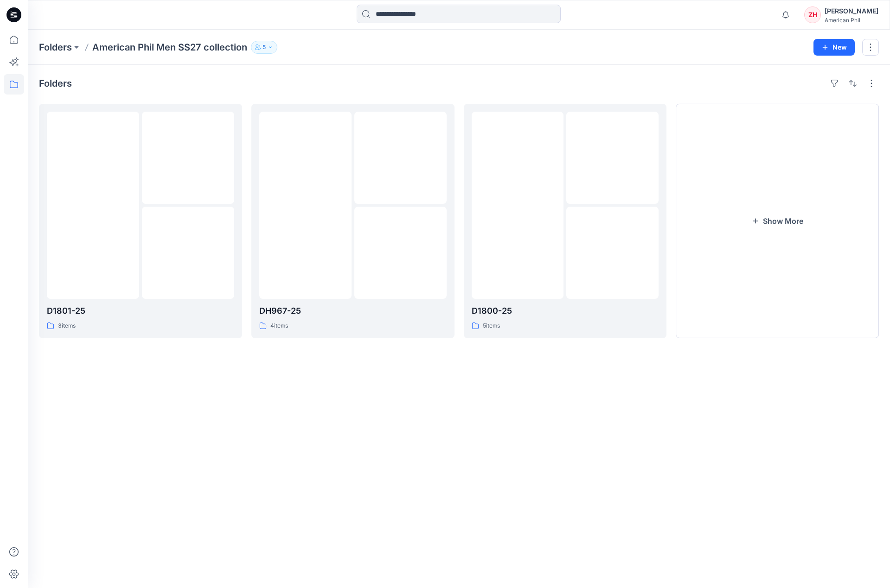 The height and width of the screenshot is (588, 890). What do you see at coordinates (353, 221) in the screenshot?
I see `a: DH967-254items` at bounding box center [353, 221].